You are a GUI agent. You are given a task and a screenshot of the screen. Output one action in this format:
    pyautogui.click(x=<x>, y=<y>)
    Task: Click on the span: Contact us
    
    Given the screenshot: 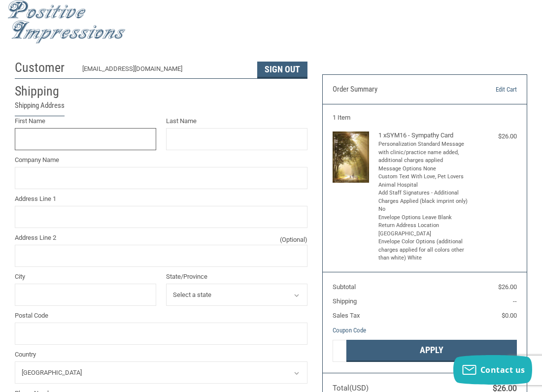 What is the action you would take?
    pyautogui.click(x=503, y=370)
    